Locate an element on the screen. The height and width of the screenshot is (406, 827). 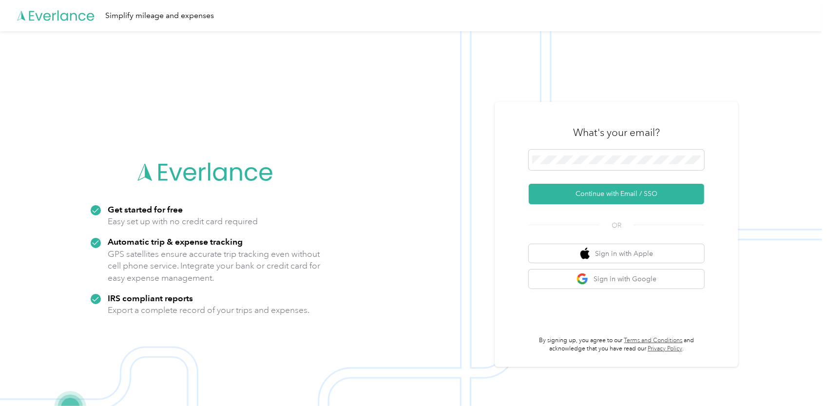
button: google logoSign in with Google is located at coordinates (617, 279).